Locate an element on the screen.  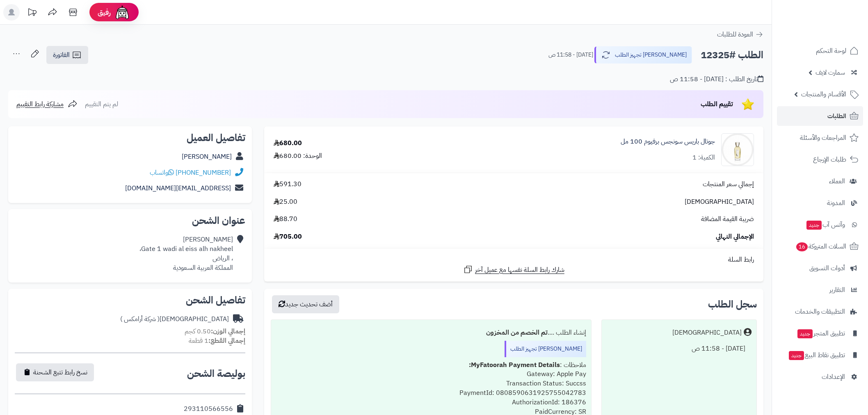
a: الإعدادات is located at coordinates (820, 377).